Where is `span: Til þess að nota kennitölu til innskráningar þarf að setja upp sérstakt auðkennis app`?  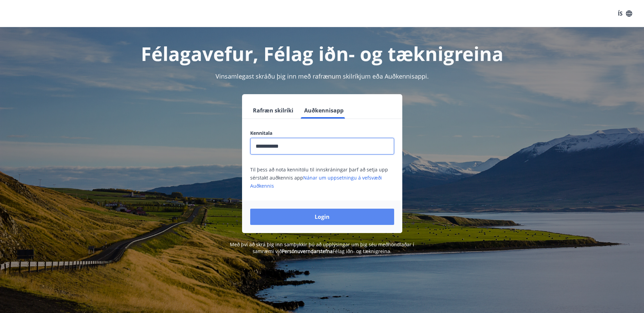 span: Til þess að nota kennitölu til innskráningar þarf að setja upp sérstakt auðkennis app is located at coordinates (319, 178).